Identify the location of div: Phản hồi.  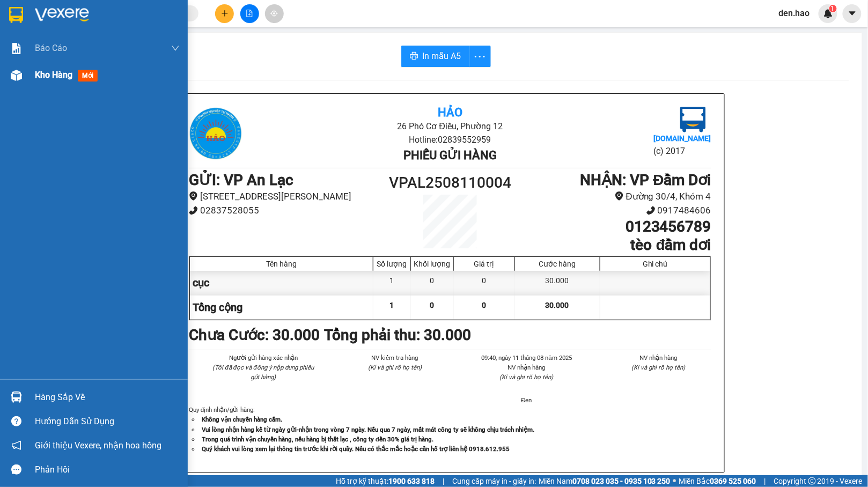
(107, 470).